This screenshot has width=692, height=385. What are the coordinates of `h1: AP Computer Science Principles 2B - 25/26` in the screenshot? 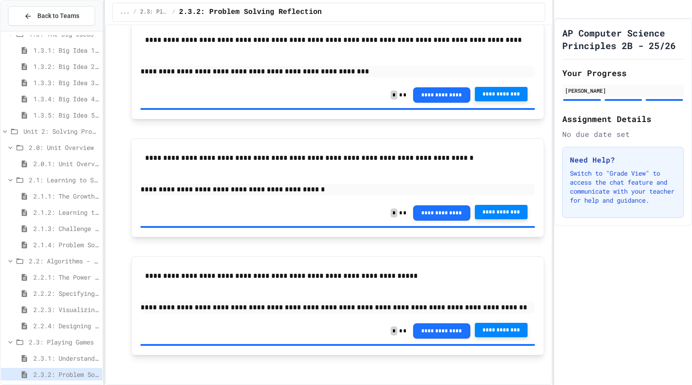 It's located at (623, 39).